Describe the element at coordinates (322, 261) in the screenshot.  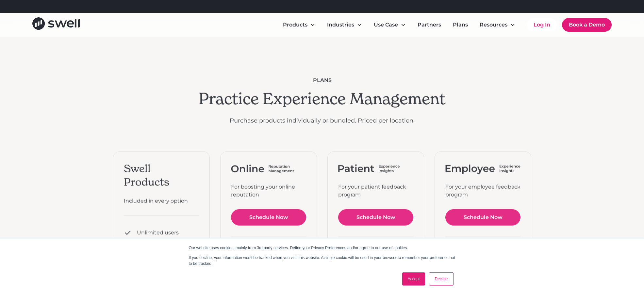
I see `p: If you decline, your information won’t be tracked when you visit this website. A single cookie wi...` at that location.